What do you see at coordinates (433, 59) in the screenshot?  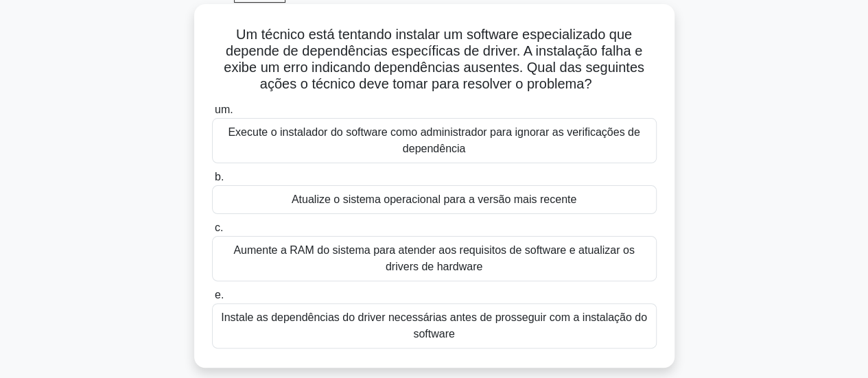 I see `font: Um técnico está tentando instalar um software especializado que depende de dependências específic...` at bounding box center [433, 59].